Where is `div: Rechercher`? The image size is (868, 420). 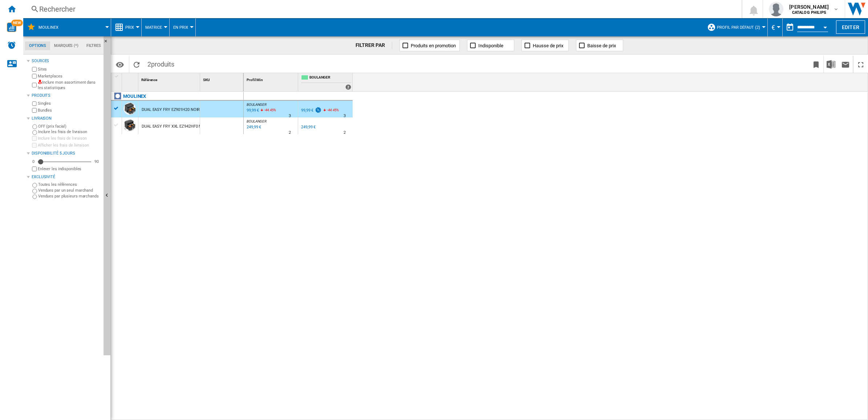 div: Rechercher is located at coordinates (381, 9).